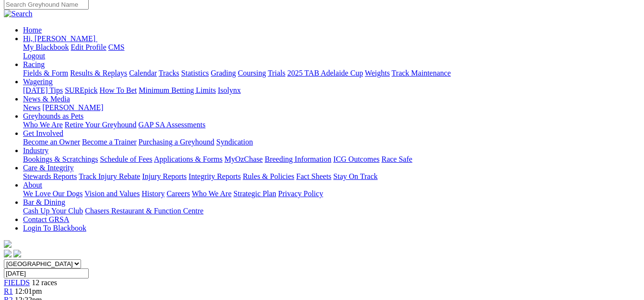 This screenshot has width=644, height=300. Describe the element at coordinates (60, 159) in the screenshot. I see `a: Bookings & Scratchings` at that location.